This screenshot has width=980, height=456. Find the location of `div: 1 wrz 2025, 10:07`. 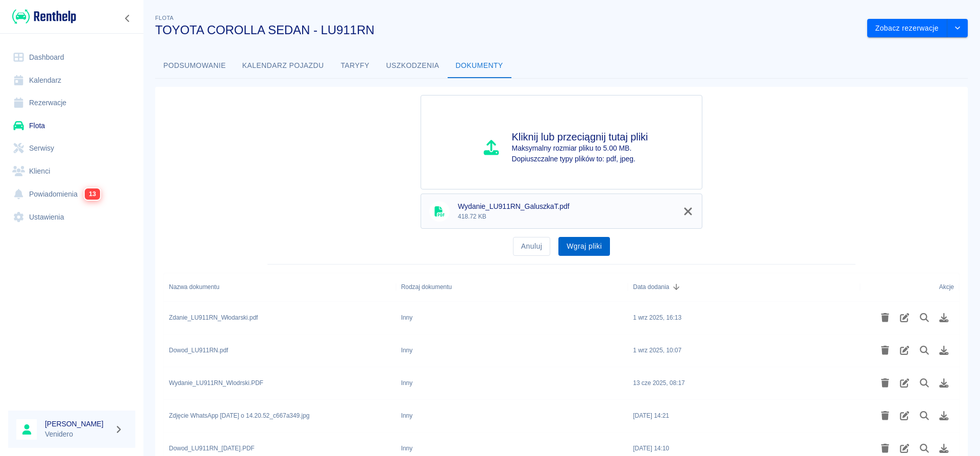

div: 1 wrz 2025, 10:07 is located at coordinates (657, 350).